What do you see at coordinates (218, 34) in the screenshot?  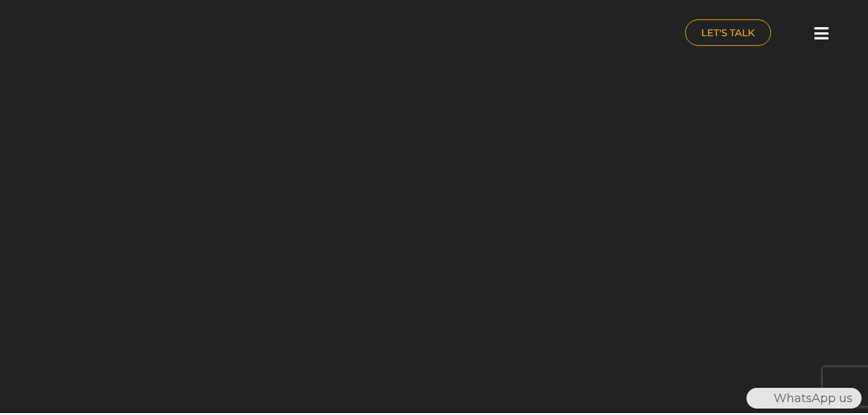 I see `a: nuance-qatar_logo` at bounding box center [218, 34].